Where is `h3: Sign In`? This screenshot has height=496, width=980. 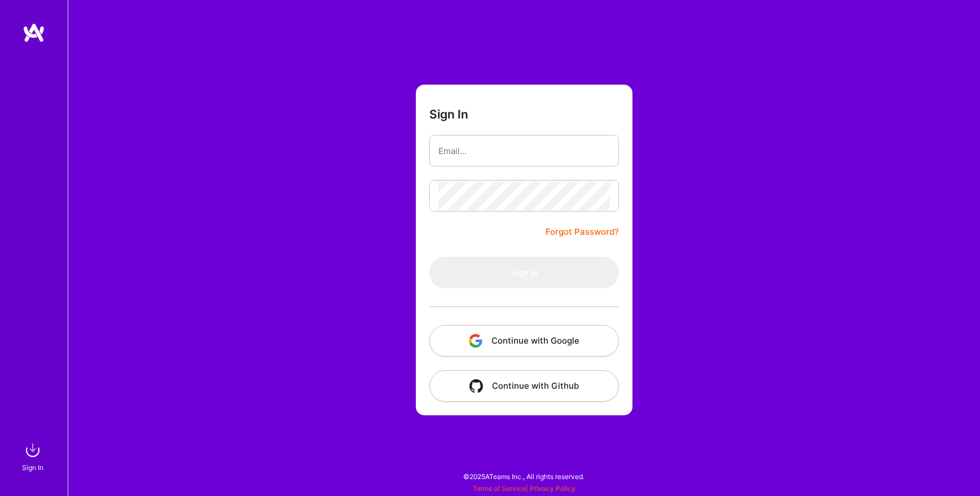
h3: Sign In is located at coordinates (448, 114).